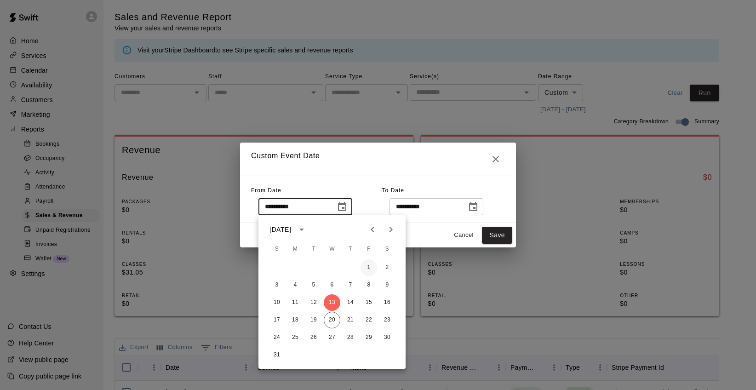 This screenshot has height=390, width=756. I want to click on button: 25, so click(295, 337).